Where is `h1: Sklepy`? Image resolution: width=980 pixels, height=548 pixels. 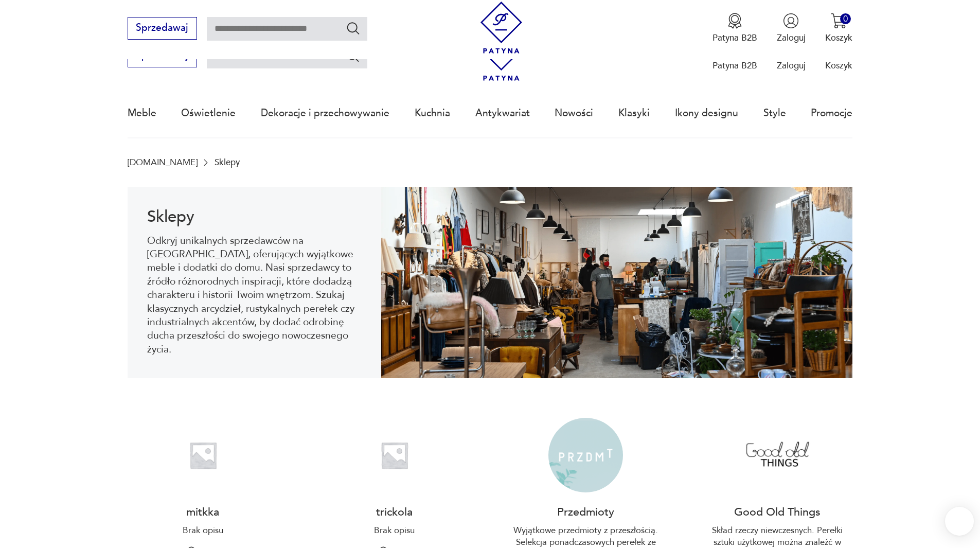 h1: Sklepy is located at coordinates (254, 217).